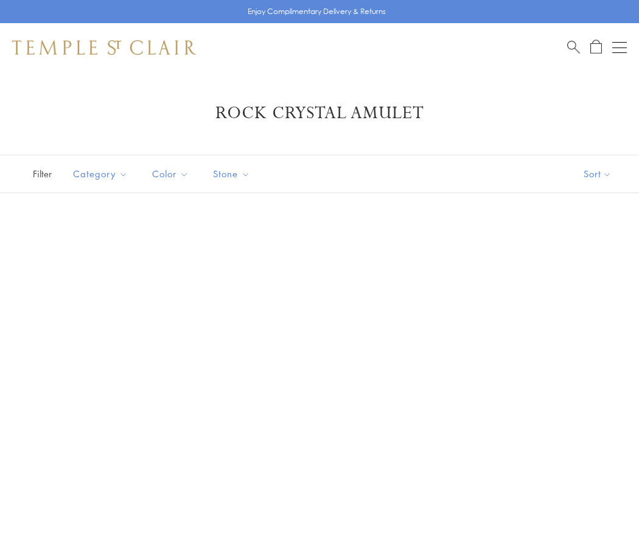 The height and width of the screenshot is (541, 639). Describe the element at coordinates (104, 47) in the screenshot. I see `img: Temple St. Clair` at that location.